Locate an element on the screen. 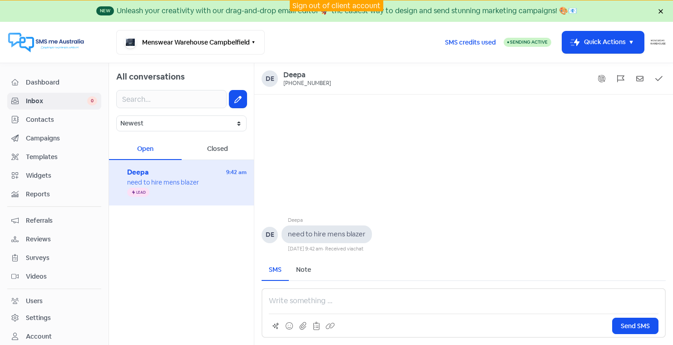 The width and height of the screenshot is (673, 345). a: Sending Active is located at coordinates (527, 42).